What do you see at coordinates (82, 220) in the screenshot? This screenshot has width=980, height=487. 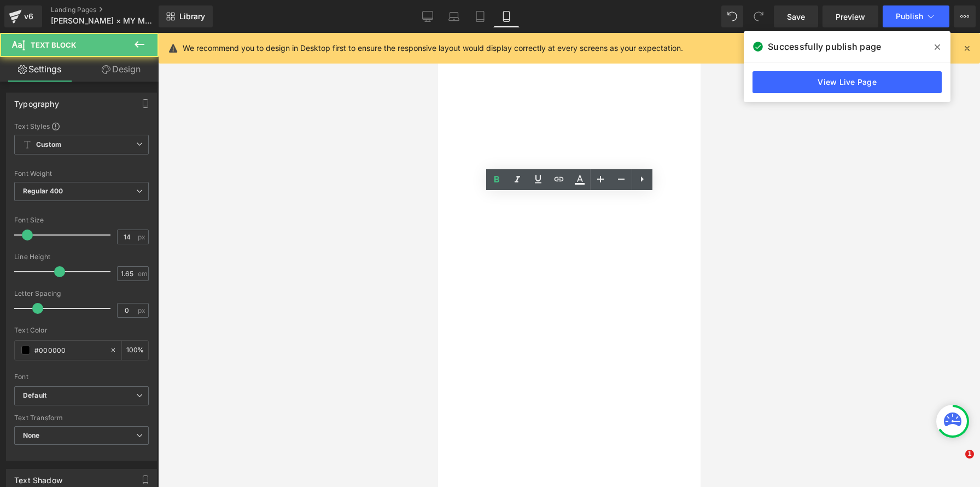 I see `div: Font Size` at bounding box center [82, 220].